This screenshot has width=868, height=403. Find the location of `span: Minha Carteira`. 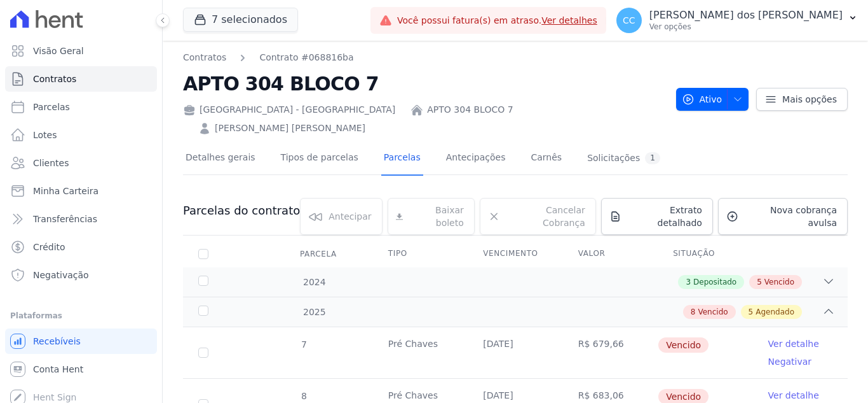

span: Minha Carteira is located at coordinates (65, 191).